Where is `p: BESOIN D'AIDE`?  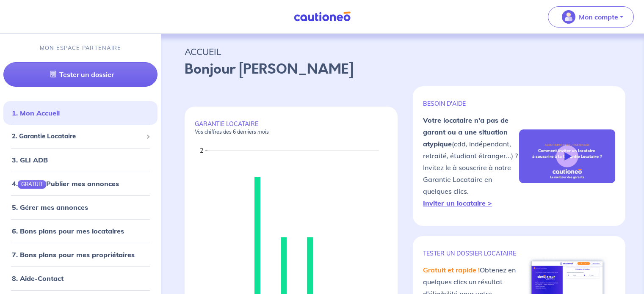
p: BESOIN D'AIDE is located at coordinates (471, 104).